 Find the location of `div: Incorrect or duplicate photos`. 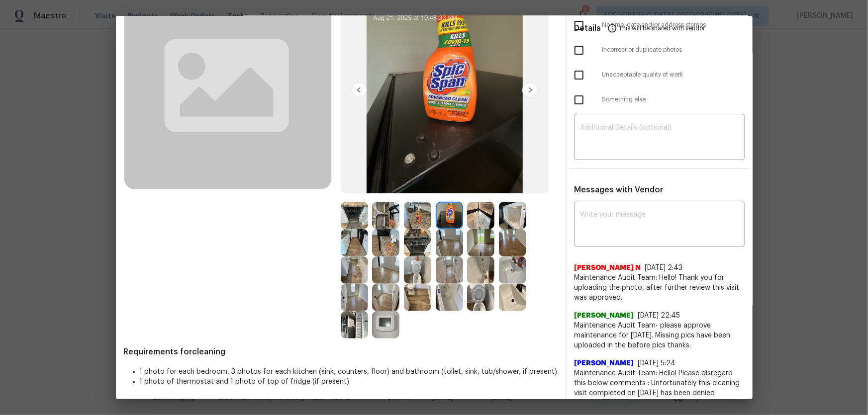

div: Incorrect or duplicate photos is located at coordinates (660, 50).